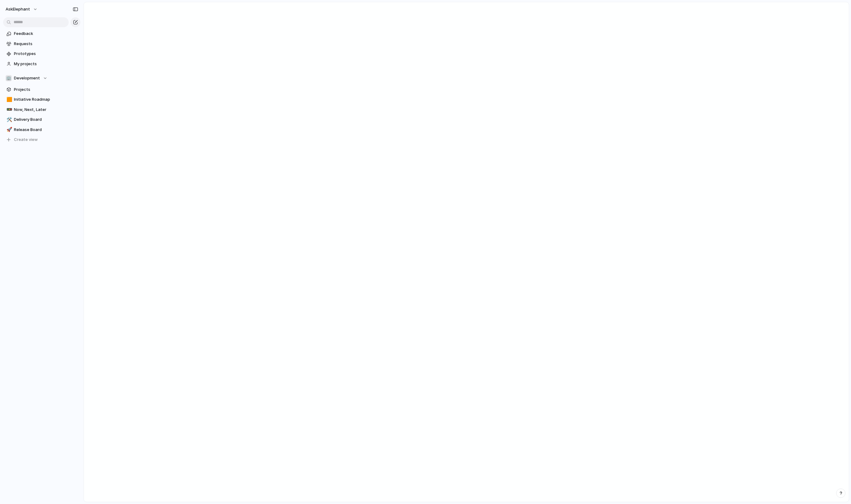 This screenshot has height=504, width=851. What do you see at coordinates (17, 9) in the screenshot?
I see `span: AskElephant` at bounding box center [17, 9].